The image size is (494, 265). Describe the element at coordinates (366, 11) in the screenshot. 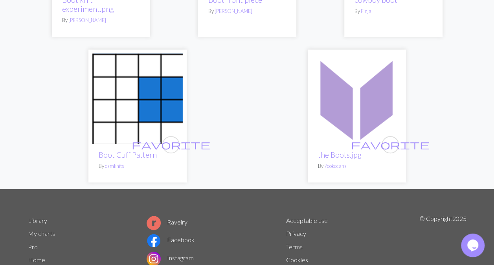

I see `a: Finja` at that location.